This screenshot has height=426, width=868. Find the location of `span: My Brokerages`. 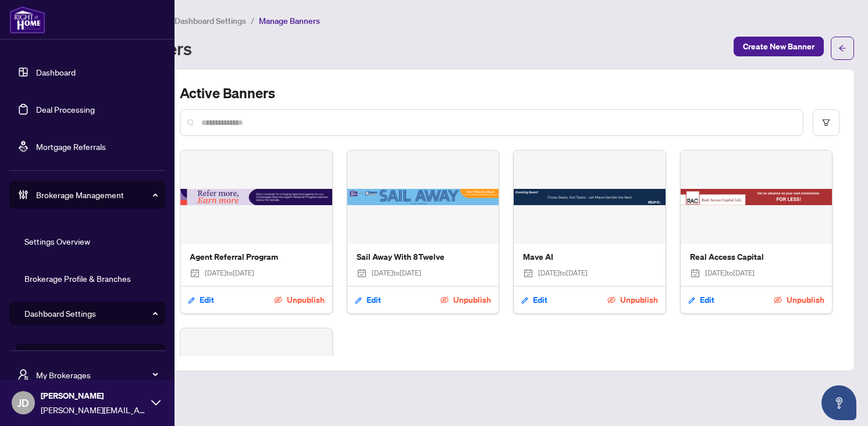

span: My Brokerages is located at coordinates (97, 375).